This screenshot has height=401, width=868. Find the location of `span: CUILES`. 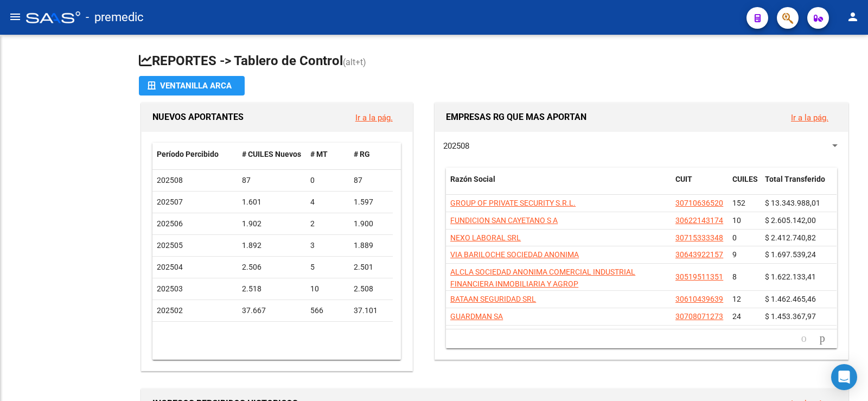

span: CUILES is located at coordinates (745, 179).